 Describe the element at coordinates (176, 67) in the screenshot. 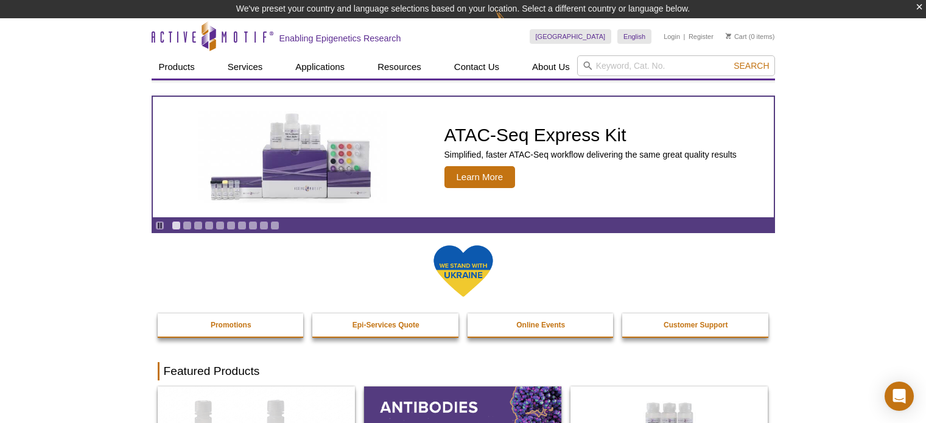

I see `a: Products` at that location.